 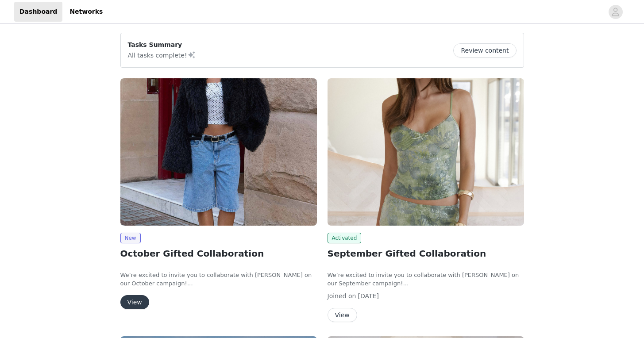 I want to click on button: Review content, so click(x=485, y=51).